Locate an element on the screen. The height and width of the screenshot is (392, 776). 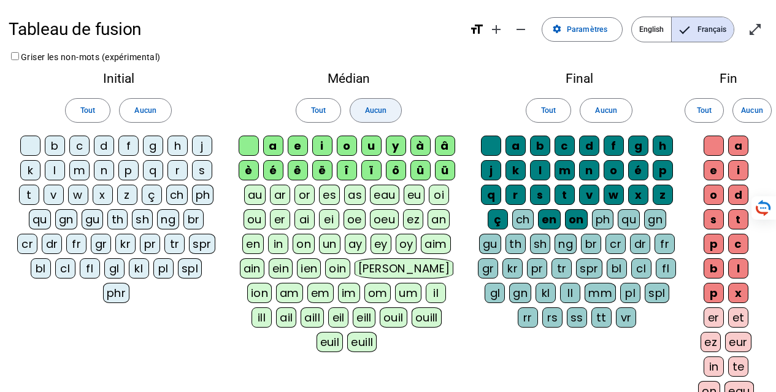
div: pl is located at coordinates (163, 268).